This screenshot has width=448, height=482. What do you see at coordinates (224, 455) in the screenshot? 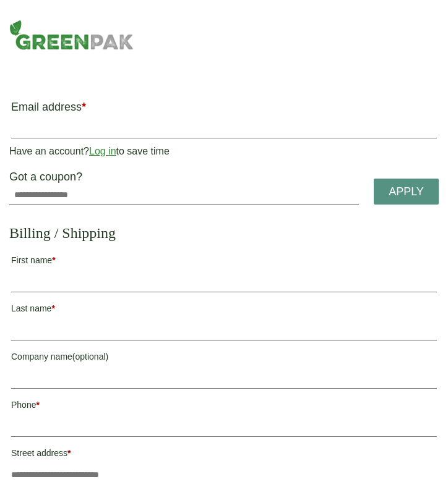
I see `label: Street address` at bounding box center [224, 455].